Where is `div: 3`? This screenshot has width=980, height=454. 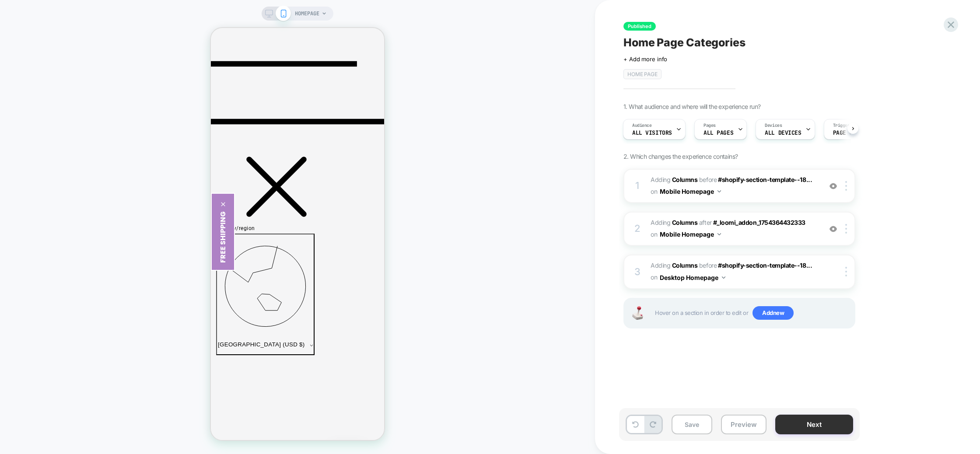
div: 3 is located at coordinates (638, 272).